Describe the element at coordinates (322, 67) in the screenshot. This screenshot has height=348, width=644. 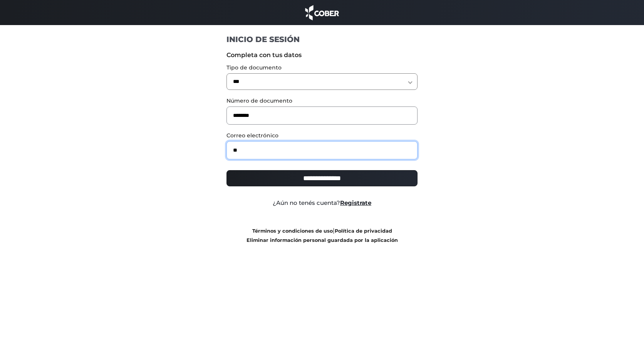
I see `label: Tipo de documento` at that location.